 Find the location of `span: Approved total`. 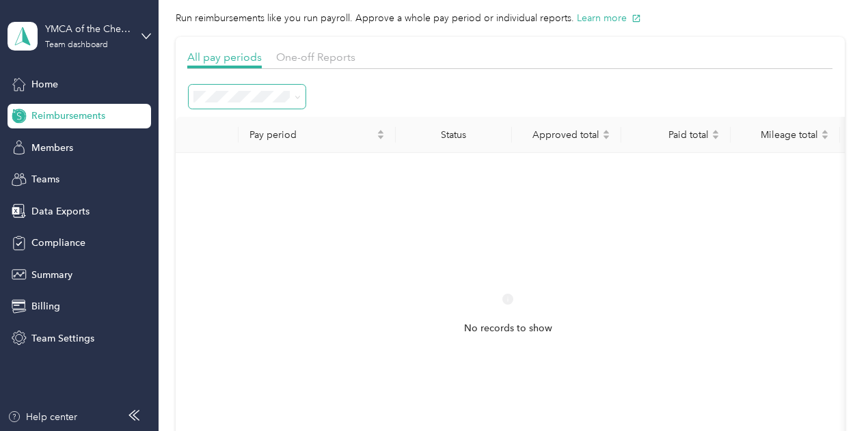

span: Approved total is located at coordinates (561, 135).